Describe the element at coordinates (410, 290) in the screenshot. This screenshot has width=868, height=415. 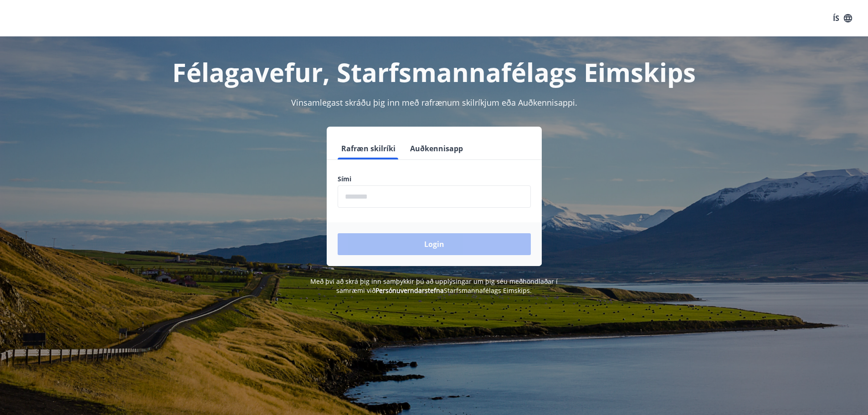
I see `a: Persónuverndarstefna` at that location.